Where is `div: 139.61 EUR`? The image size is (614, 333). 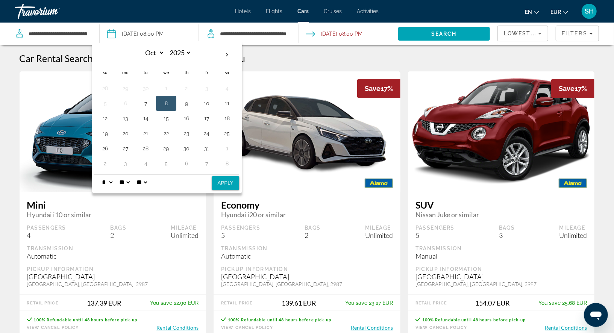
div: 139.61 EUR is located at coordinates (299, 303).